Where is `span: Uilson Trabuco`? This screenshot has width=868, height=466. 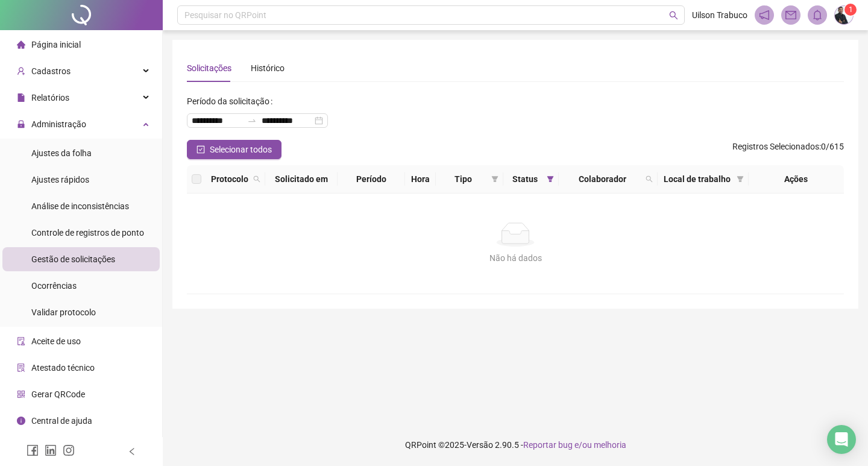 span: Uilson Trabuco is located at coordinates (720, 15).